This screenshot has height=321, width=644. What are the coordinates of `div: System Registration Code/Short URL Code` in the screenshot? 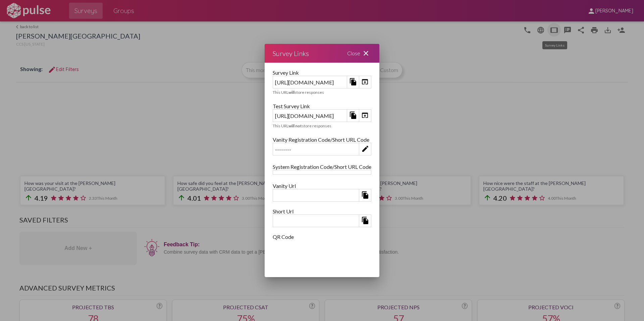 It's located at (322, 166).